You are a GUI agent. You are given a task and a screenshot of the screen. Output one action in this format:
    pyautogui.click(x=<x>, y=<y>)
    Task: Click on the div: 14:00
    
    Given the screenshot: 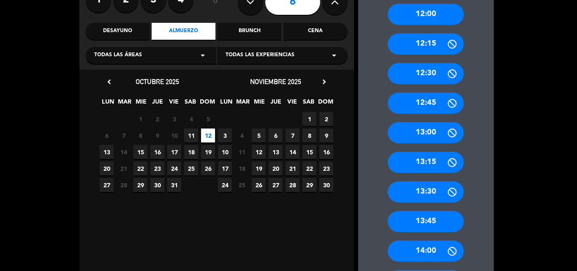 What is the action you would take?
    pyautogui.click(x=425, y=251)
    